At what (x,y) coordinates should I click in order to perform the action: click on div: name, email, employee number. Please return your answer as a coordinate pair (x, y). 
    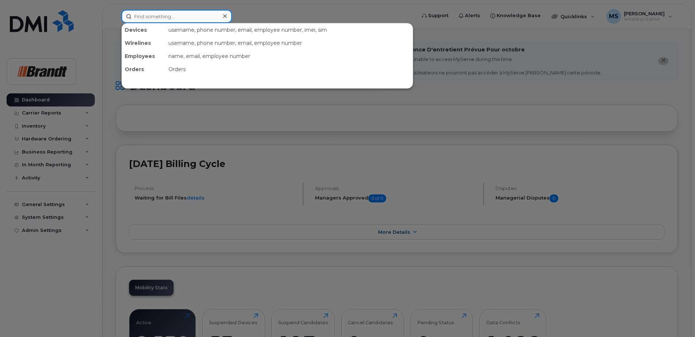
    Looking at the image, I should click on (289, 56).